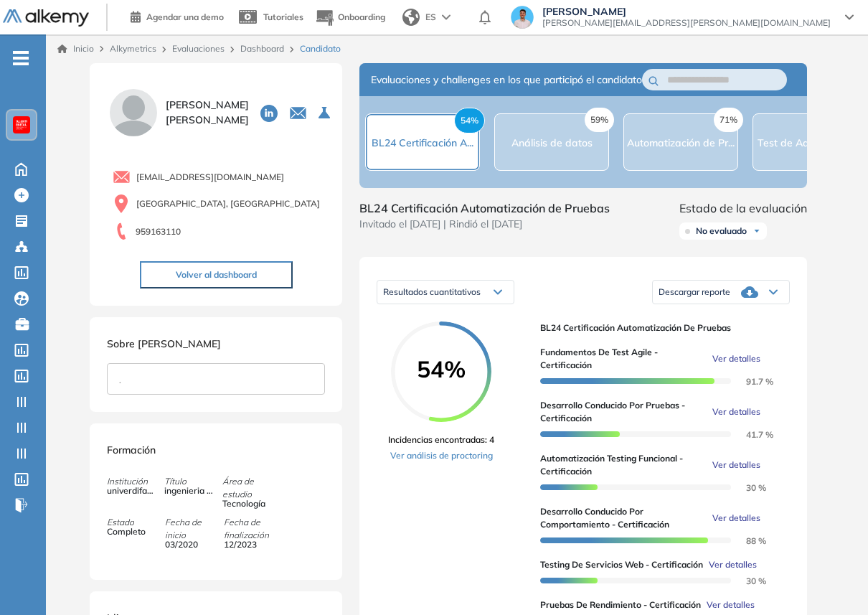  I want to click on span: Alkymetrics, so click(133, 48).